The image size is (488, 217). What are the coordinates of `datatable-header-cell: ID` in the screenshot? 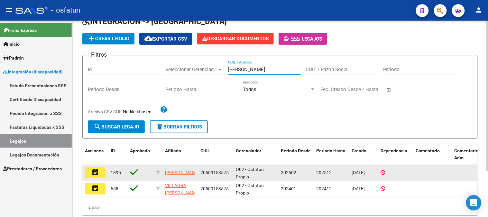 It's located at (118, 154).